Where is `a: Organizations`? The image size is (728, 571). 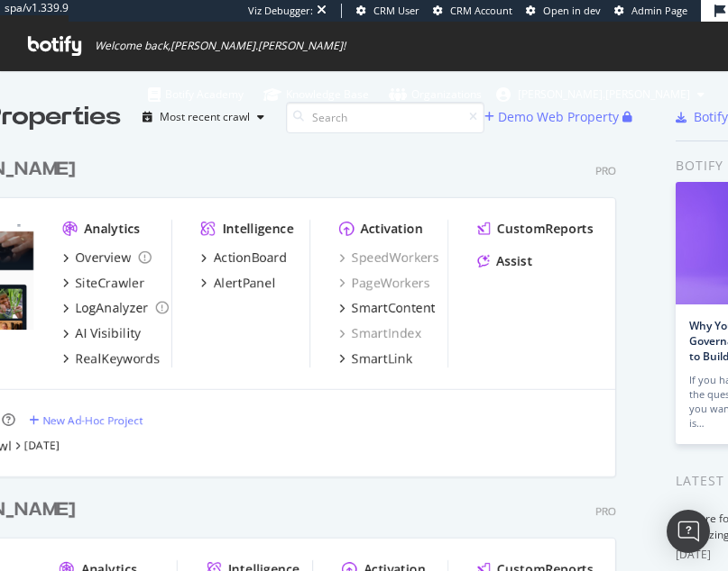
a: Organizations is located at coordinates (435, 95).